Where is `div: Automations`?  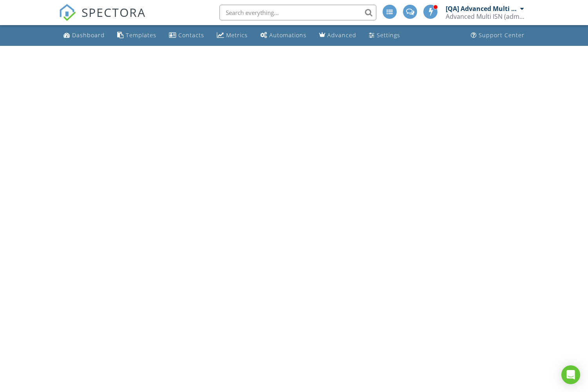
div: Automations is located at coordinates (288, 35).